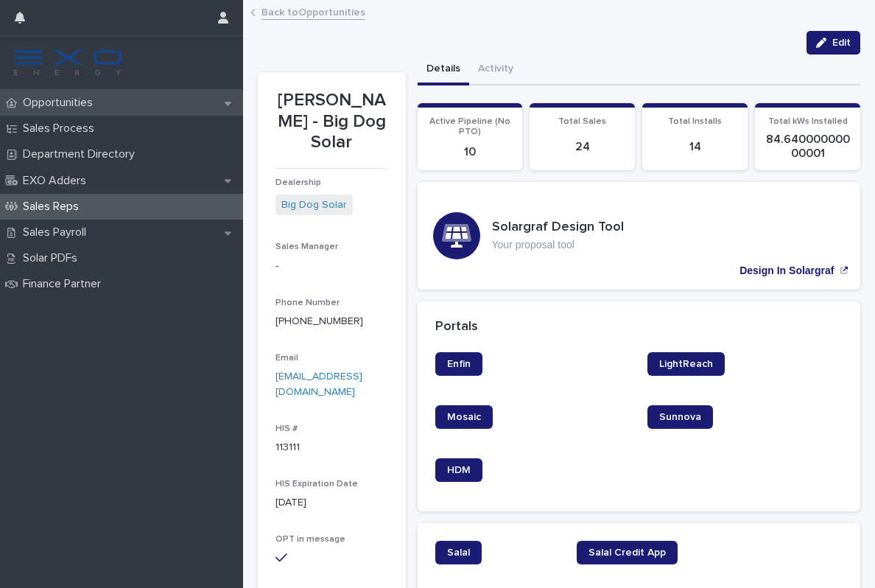  What do you see at coordinates (833, 43) in the screenshot?
I see `button: Edit` at bounding box center [833, 43].